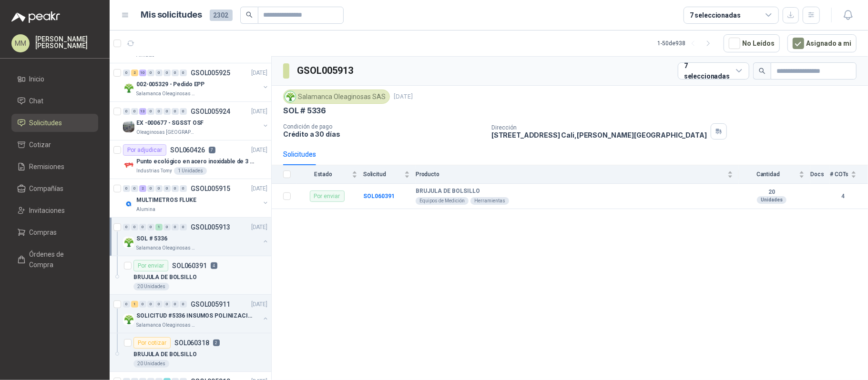 Image resolution: width=868 pixels, height=380 pixels. I want to click on div: 10, so click(143, 73).